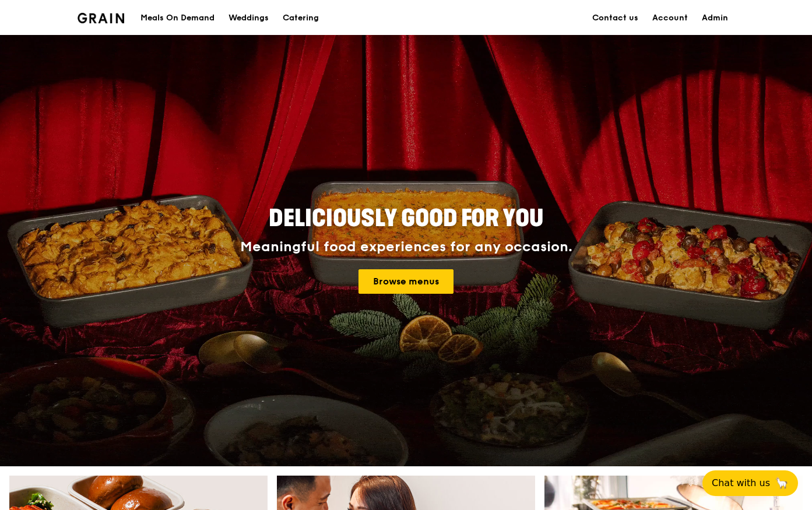 The height and width of the screenshot is (510, 812). Describe the element at coordinates (714, 18) in the screenshot. I see `a: Admin` at that location.